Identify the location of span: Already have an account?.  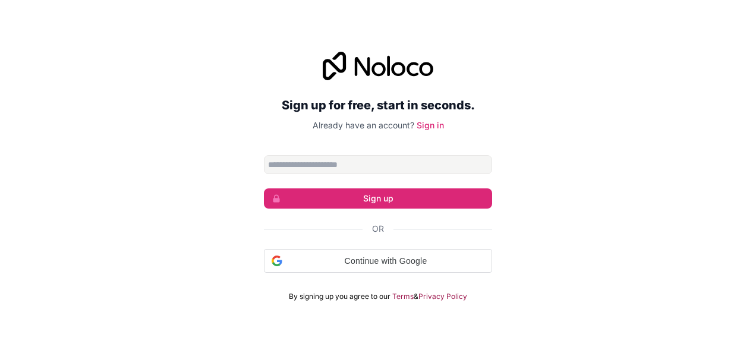
(363, 125).